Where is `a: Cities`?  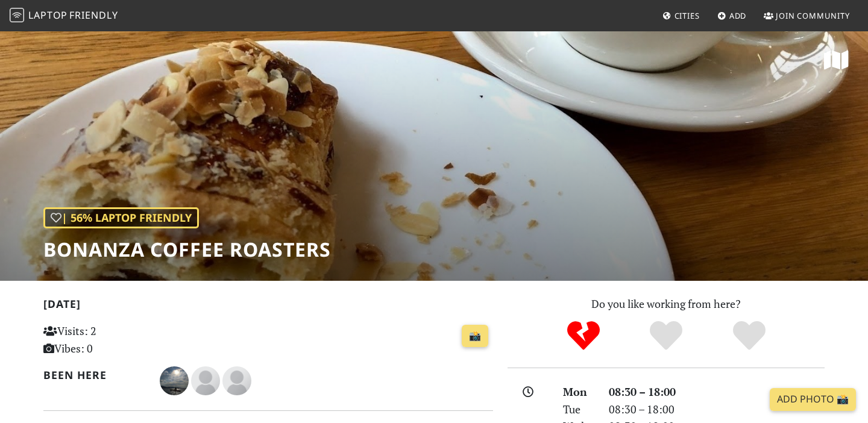 a: Cities is located at coordinates (681, 16).